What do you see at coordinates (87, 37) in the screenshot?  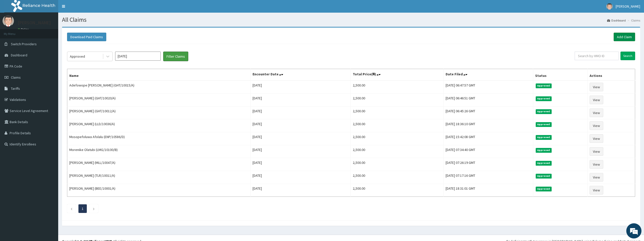 I see `button: Download Paid Claims` at bounding box center [87, 37].